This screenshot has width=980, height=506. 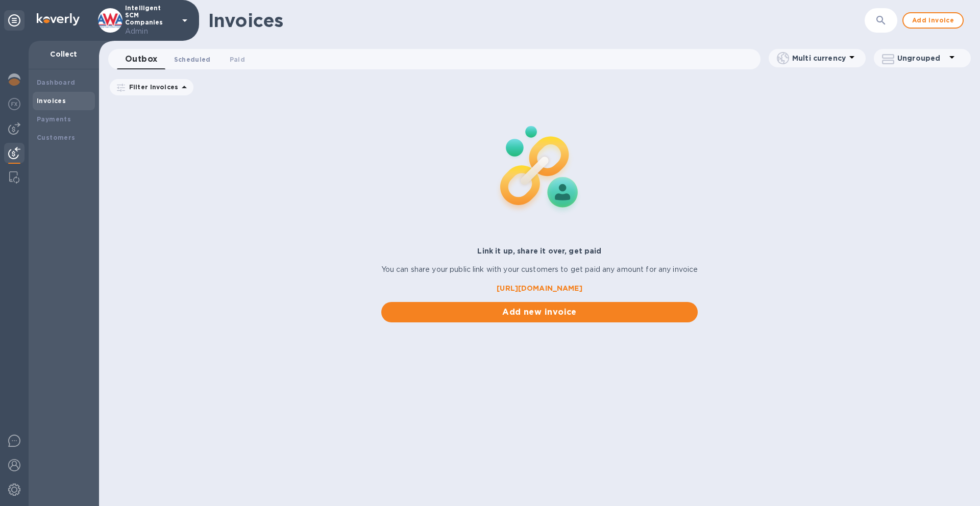 What do you see at coordinates (151, 87) in the screenshot?
I see `p: Filter Invoices` at bounding box center [151, 87].